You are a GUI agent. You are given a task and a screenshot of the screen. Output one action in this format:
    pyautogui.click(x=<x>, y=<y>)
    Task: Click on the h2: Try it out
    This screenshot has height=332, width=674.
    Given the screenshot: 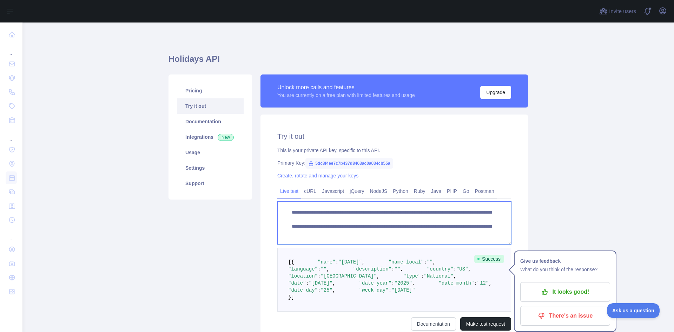 What is the action you would take?
    pyautogui.click(x=394, y=136)
    